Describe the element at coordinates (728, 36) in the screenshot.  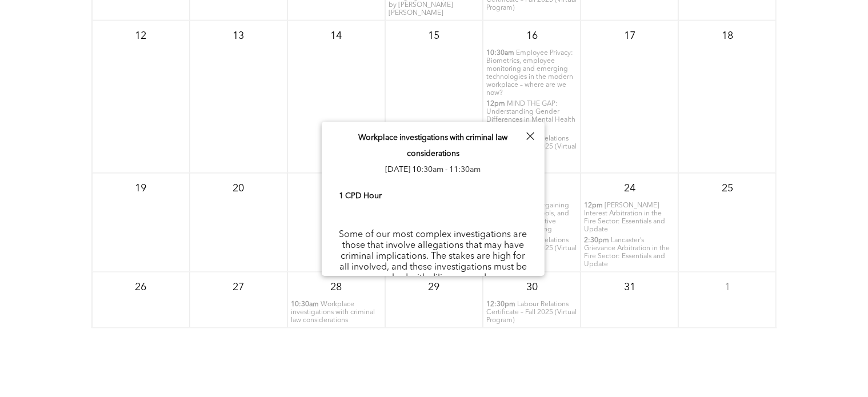
I see `p: 18` at that location.